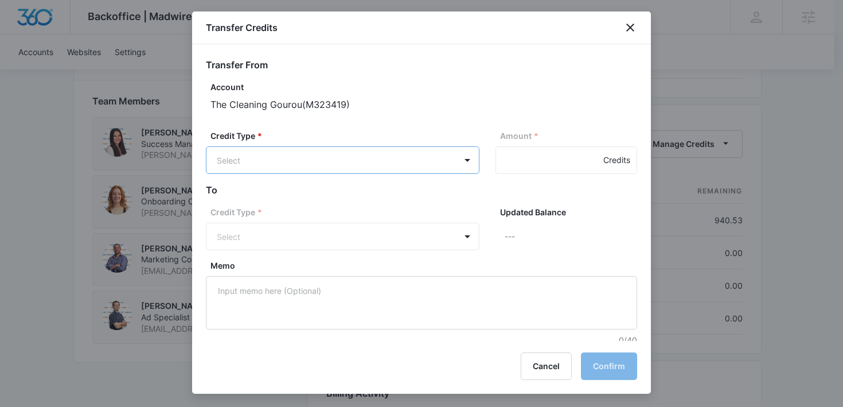 The height and width of the screenshot is (407, 843). What do you see at coordinates (422, 190) in the screenshot?
I see `h2: To` at bounding box center [422, 190].